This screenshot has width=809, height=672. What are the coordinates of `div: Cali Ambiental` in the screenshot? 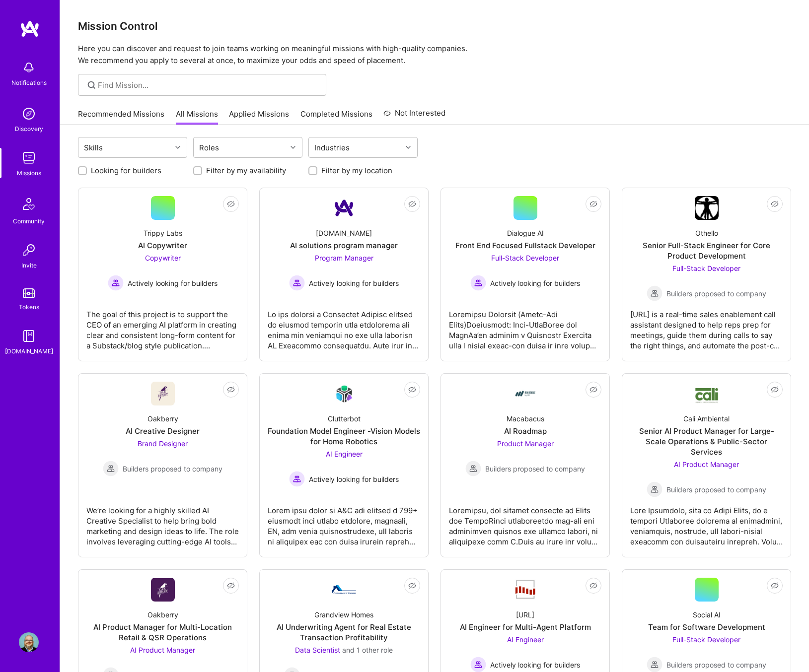 It's located at (706, 419).